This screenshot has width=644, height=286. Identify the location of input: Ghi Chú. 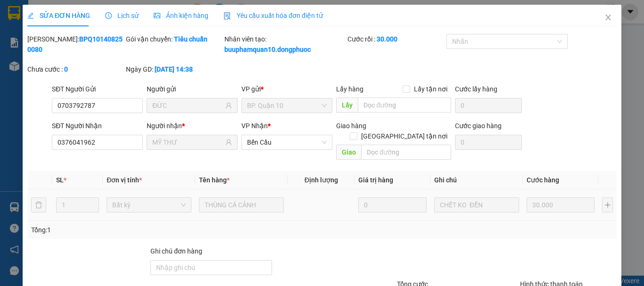
(477, 205).